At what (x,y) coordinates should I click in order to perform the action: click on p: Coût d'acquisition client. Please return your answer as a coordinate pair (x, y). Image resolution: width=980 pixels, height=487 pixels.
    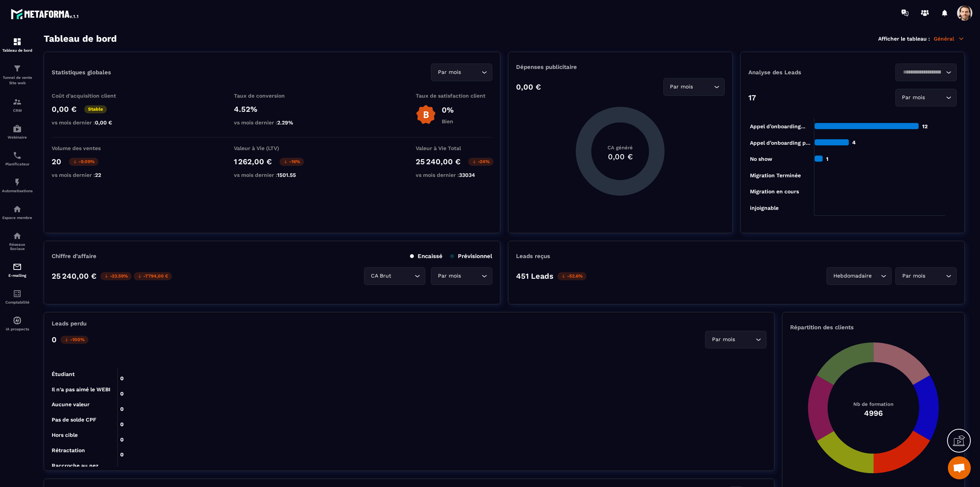
    Looking at the image, I should click on (90, 96).